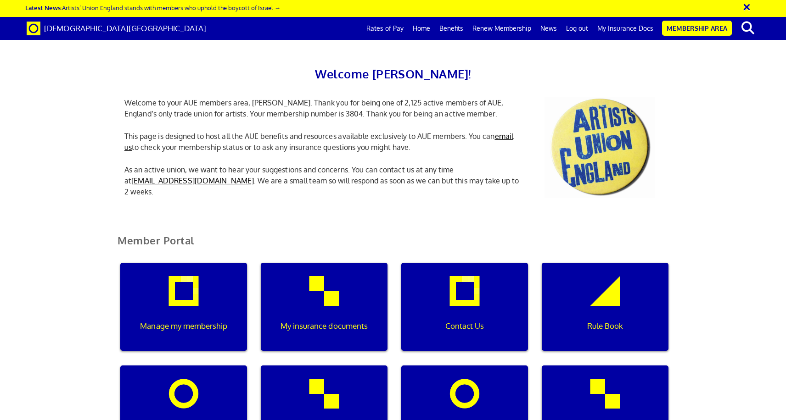 This screenshot has height=420, width=786. What do you see at coordinates (44, 7) in the screenshot?
I see `strong: Latest News:` at bounding box center [44, 7].